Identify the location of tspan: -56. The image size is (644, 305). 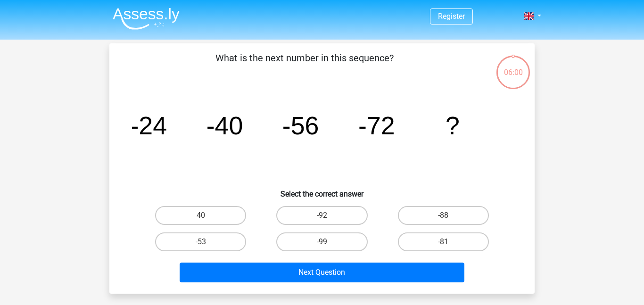
(301, 126).